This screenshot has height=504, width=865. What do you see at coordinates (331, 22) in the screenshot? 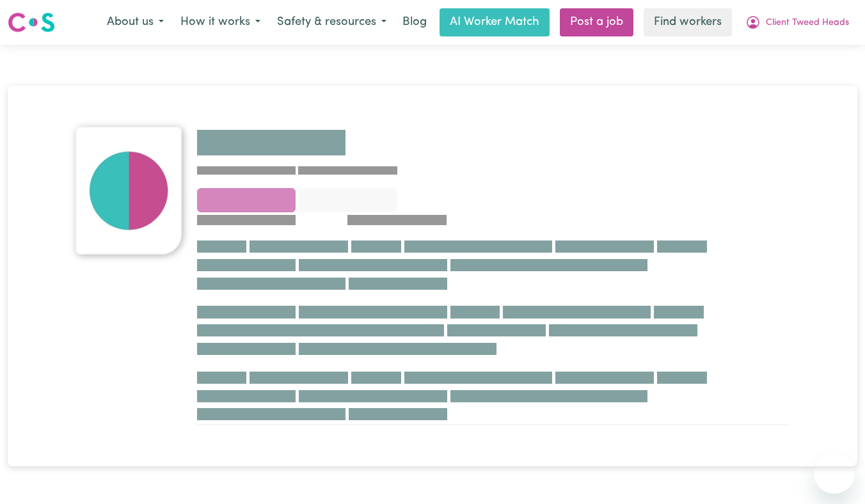
I see `button: Safety & resources` at bounding box center [331, 22].